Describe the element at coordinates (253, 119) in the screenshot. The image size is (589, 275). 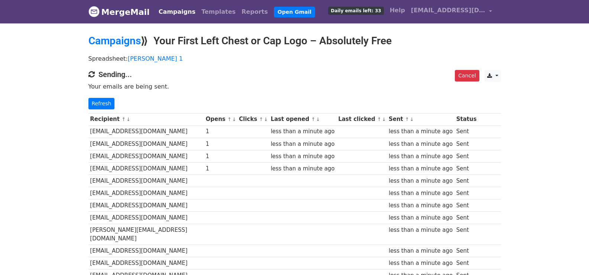
I see `th: Clicks` at that location.